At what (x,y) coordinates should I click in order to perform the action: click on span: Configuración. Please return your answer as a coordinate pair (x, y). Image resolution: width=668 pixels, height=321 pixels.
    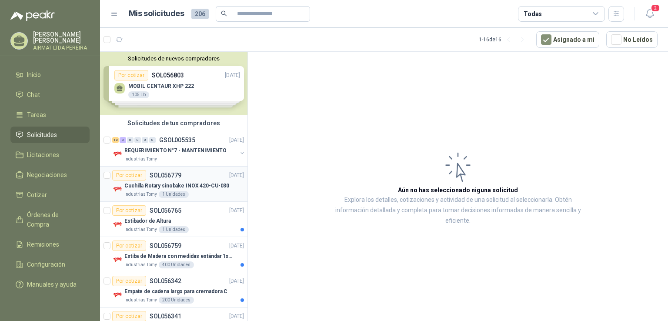
    Looking at the image, I should click on (46, 264).